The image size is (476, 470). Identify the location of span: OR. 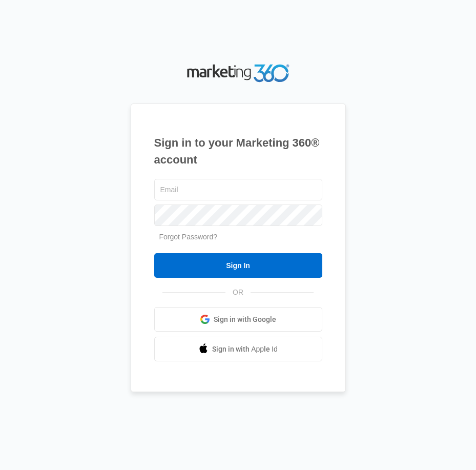
(238, 292).